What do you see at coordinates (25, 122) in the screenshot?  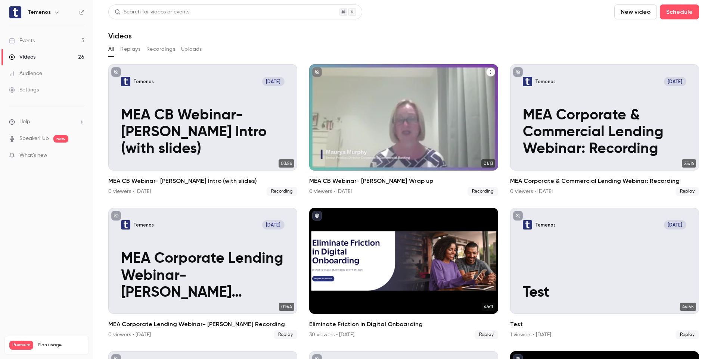 I see `span: Help` at bounding box center [25, 122].